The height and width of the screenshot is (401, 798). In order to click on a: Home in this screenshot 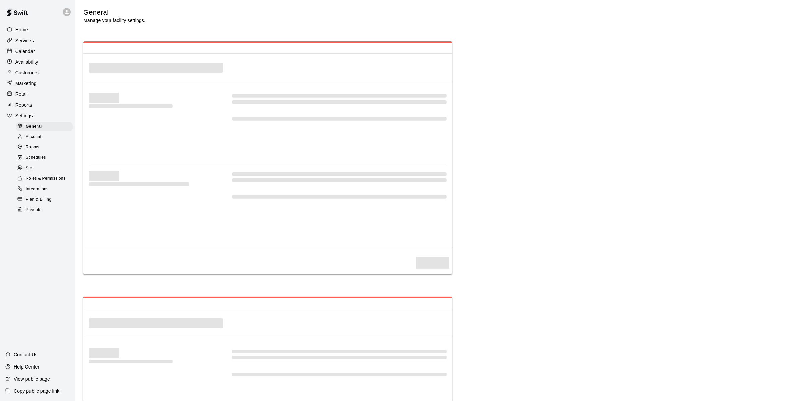, I will do `click(38, 30)`.